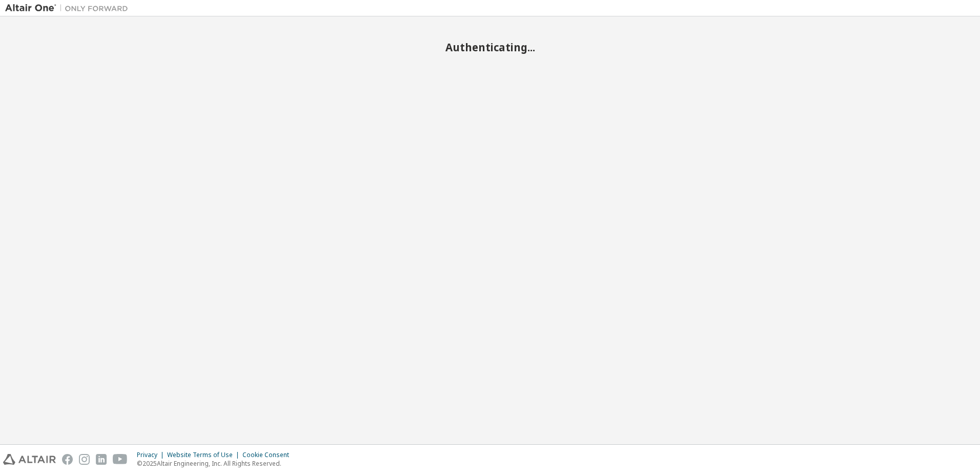 Image resolution: width=980 pixels, height=474 pixels. What do you see at coordinates (120, 459) in the screenshot?
I see `img: youtube.svg` at bounding box center [120, 459].